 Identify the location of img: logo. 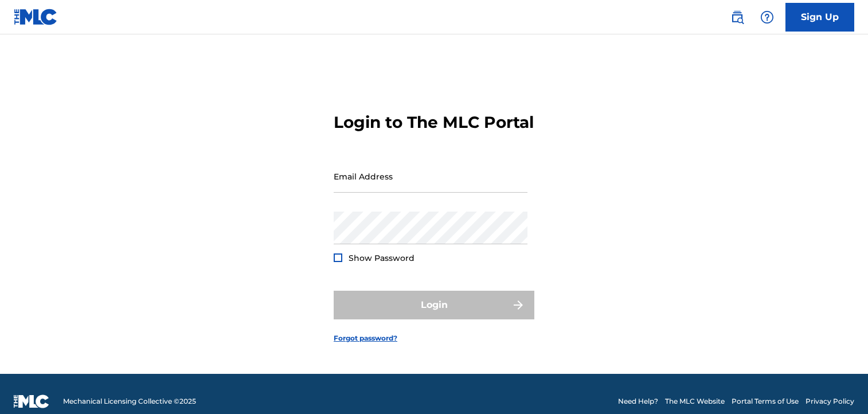
(32, 401).